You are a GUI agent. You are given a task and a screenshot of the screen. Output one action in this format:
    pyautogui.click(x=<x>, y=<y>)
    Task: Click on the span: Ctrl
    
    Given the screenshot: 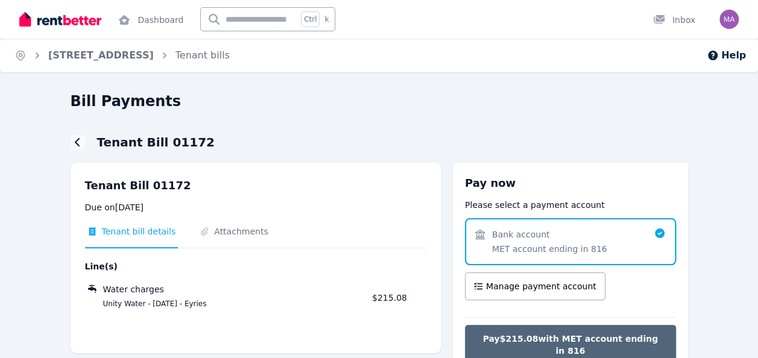 What is the action you would take?
    pyautogui.click(x=310, y=19)
    